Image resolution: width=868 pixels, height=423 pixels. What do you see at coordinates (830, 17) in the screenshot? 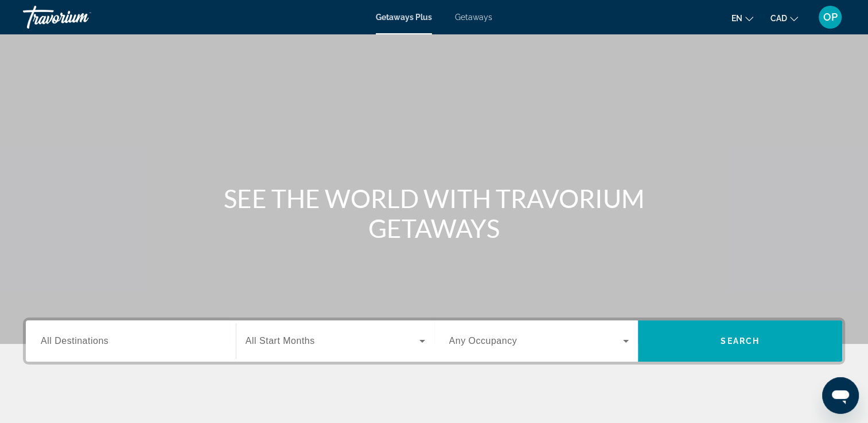
I see `button: User Menu` at bounding box center [830, 17].